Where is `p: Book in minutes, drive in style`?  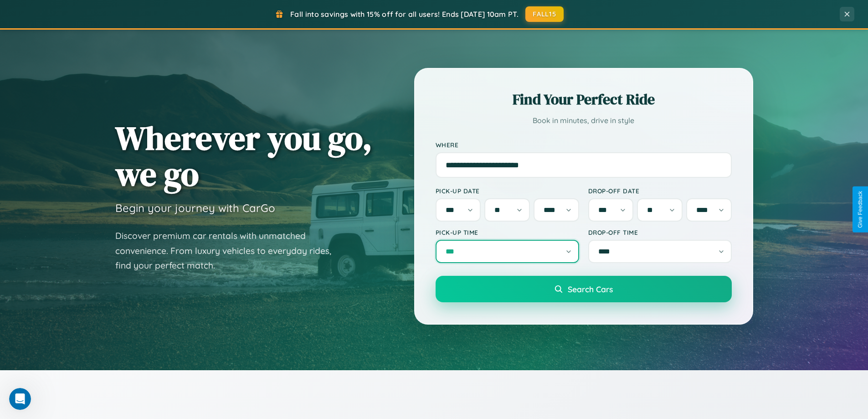 p: Book in minutes, drive in style is located at coordinates (584, 120).